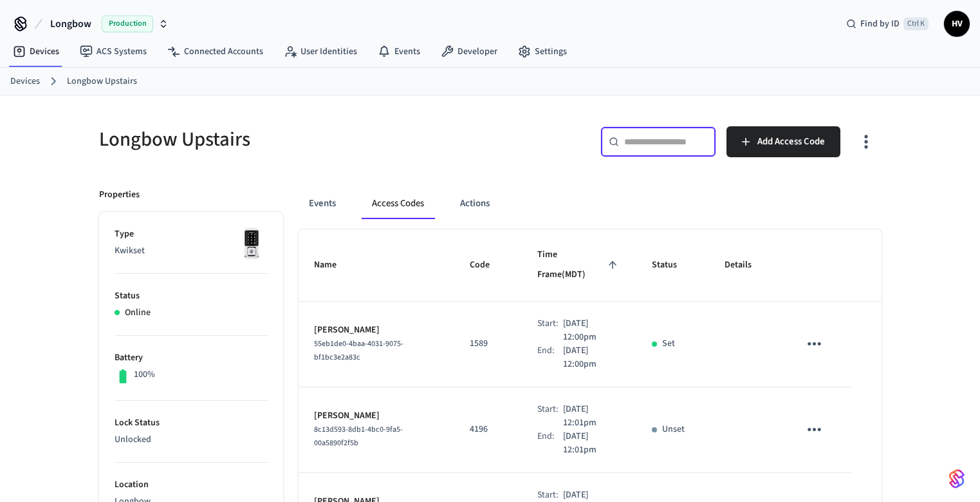  I want to click on a: User Identities, so click(321, 51).